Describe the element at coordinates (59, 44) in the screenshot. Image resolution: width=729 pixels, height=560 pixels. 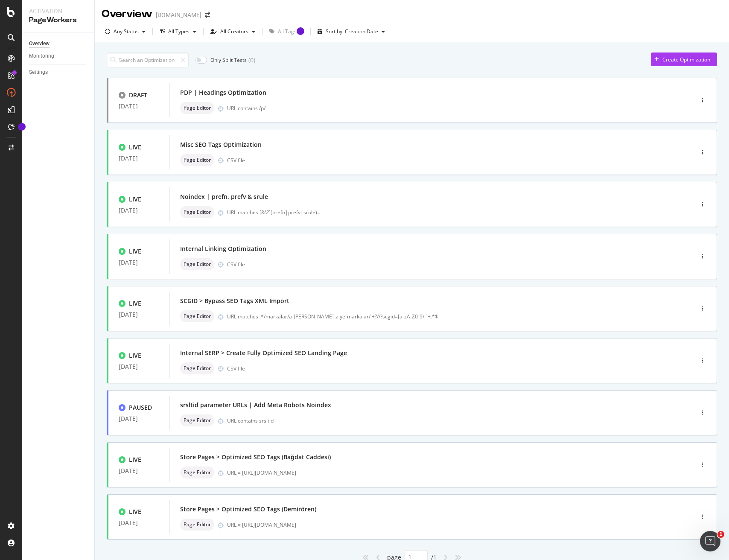
I see `a: Overview` at that location.